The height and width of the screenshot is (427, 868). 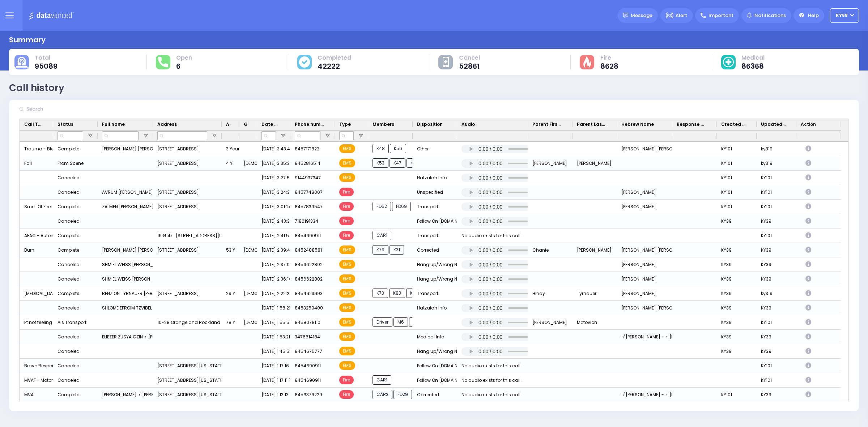 What do you see at coordinates (397, 250) in the screenshot?
I see `span: K31` at bounding box center [397, 250].